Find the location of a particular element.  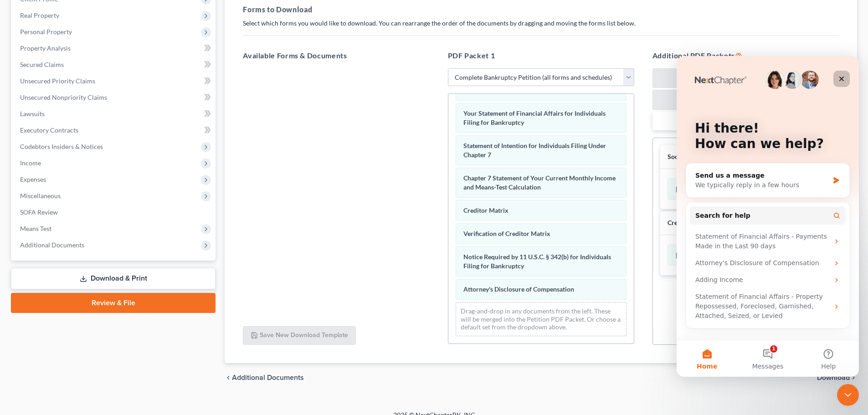

span: Unsecured Priority Claims is located at coordinates (58, 81).